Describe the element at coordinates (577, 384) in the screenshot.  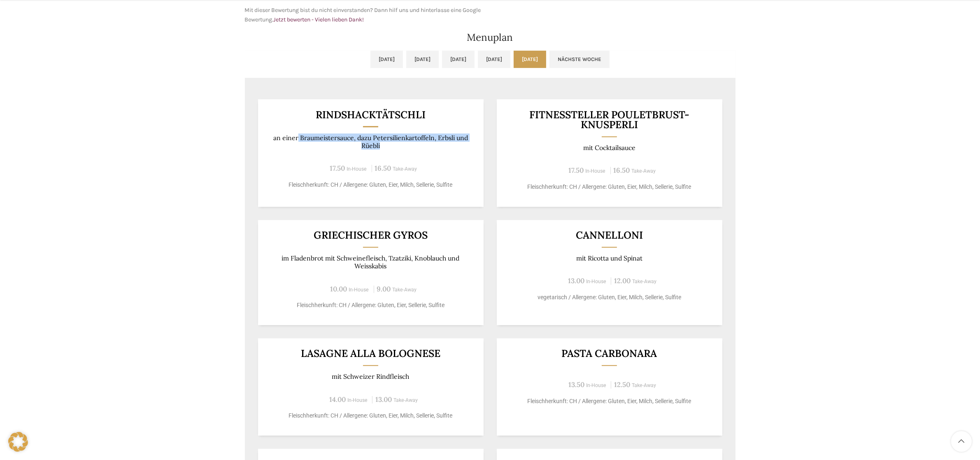
I see `span: 13.50` at that location.